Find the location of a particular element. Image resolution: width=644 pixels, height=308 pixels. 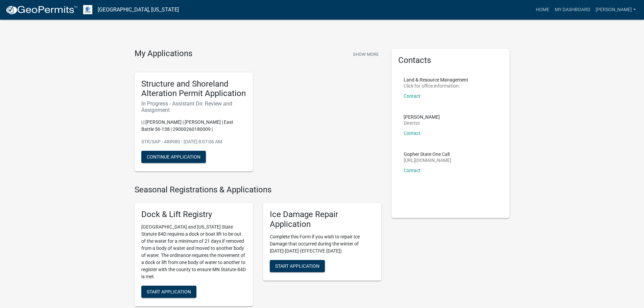

p: Click for office information: is located at coordinates (436, 86).